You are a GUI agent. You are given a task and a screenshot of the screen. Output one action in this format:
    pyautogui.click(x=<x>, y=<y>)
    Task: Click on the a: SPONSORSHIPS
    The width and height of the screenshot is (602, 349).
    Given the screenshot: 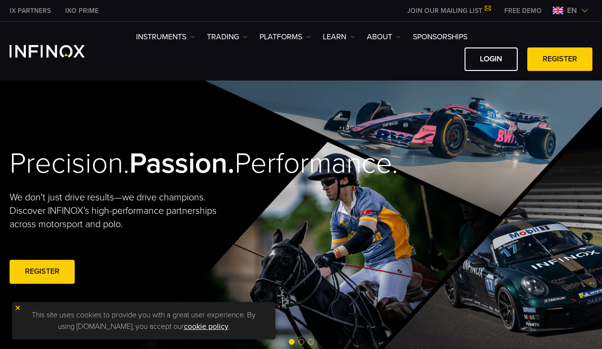 What is the action you would take?
    pyautogui.click(x=440, y=37)
    